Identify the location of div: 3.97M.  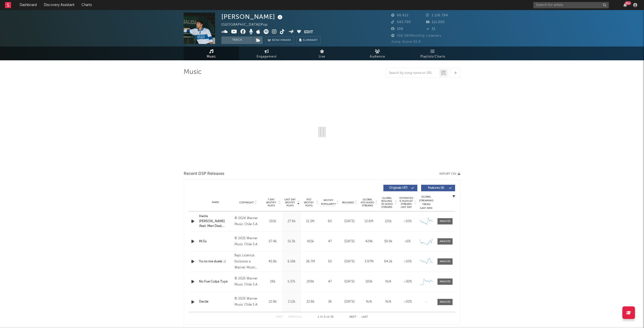
(369, 261).